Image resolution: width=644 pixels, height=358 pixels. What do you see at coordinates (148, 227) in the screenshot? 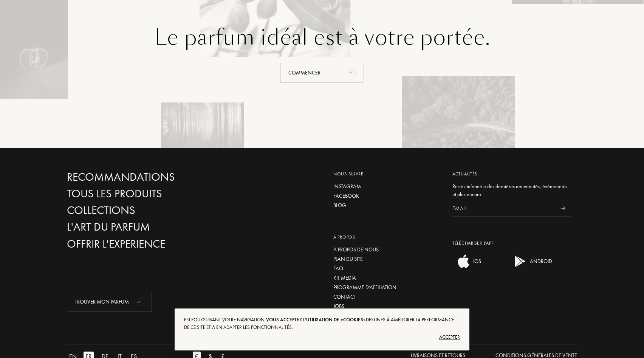
I see `div: L'Art du Parfum` at bounding box center [148, 227].